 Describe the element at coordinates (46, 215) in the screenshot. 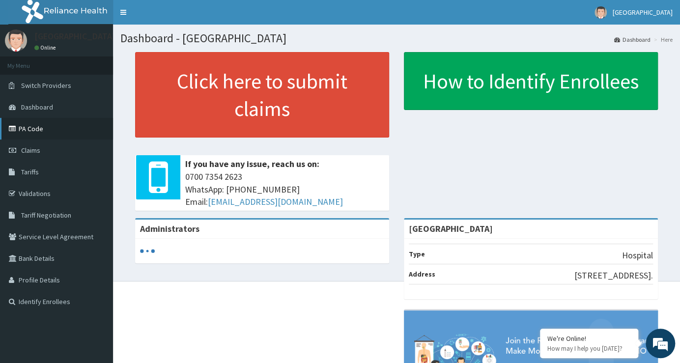

I see `span: Tariff Negotiation` at that location.